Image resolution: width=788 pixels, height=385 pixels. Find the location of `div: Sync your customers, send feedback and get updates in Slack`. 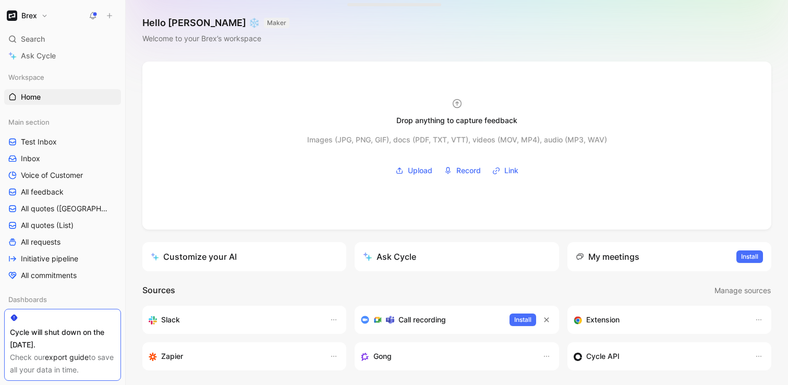

div: Sync your customers, send feedback and get updates in Slack is located at coordinates (234, 320).